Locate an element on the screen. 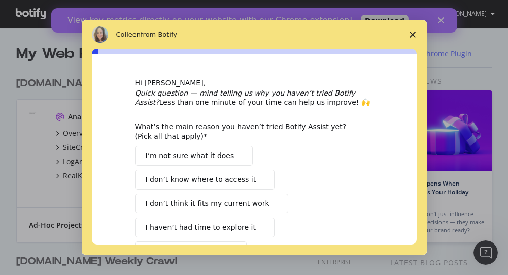 Image resolution: width=508 pixels, height=275 pixels. div: Less than one minute of your time can help us improve! 🙌 is located at coordinates (254, 97).